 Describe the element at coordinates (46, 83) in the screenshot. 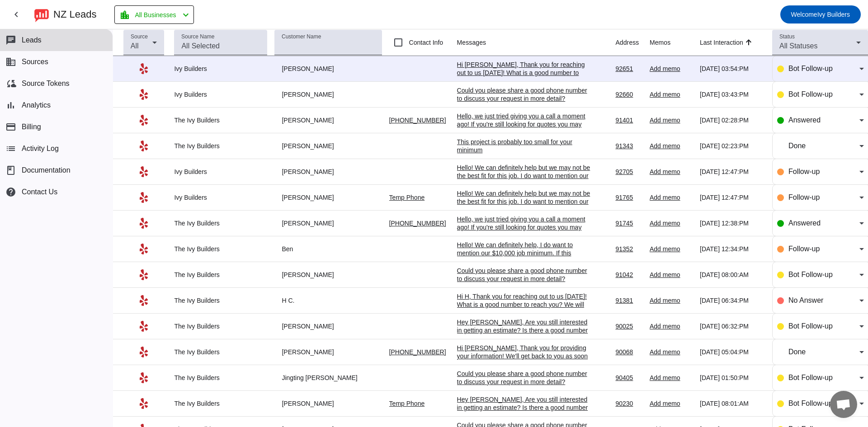

I see `span: Source Tokens` at that location.